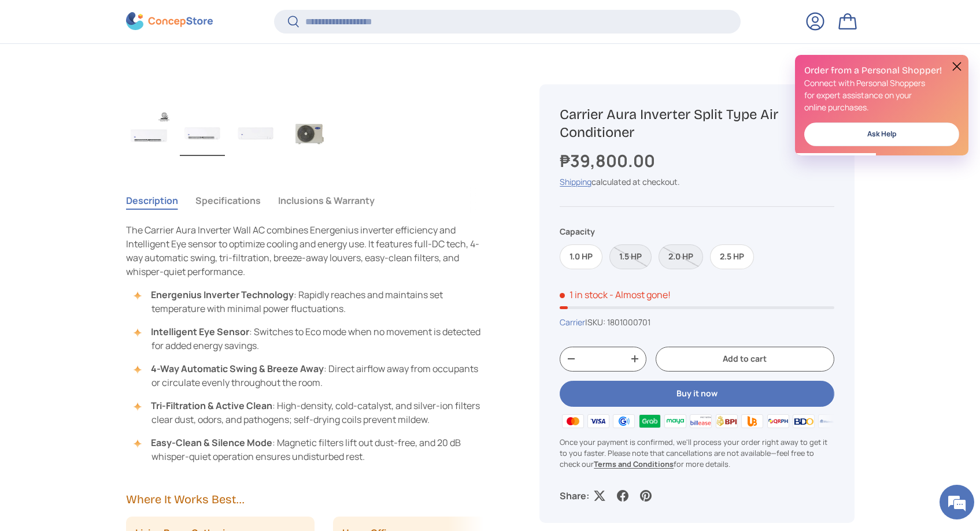  Describe the element at coordinates (203, 20) in the screenshot. I see `div: Minimize live chat window` at that location.